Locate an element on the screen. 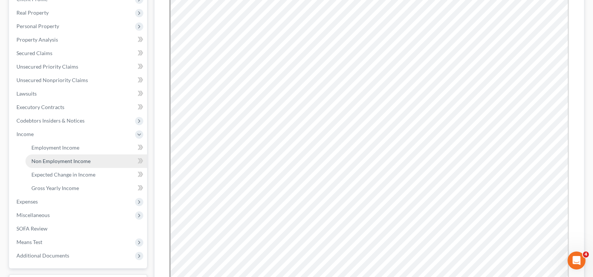 The height and width of the screenshot is (277, 593). span: Unsecured Priority Claims is located at coordinates (47, 66).